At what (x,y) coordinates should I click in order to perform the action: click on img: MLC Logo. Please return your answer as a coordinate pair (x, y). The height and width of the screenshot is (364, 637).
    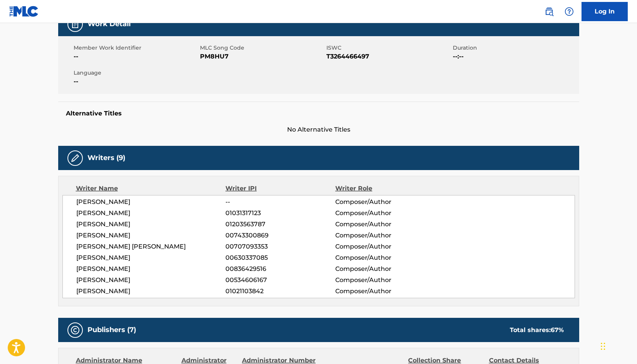
    Looking at the image, I should click on (24, 11).